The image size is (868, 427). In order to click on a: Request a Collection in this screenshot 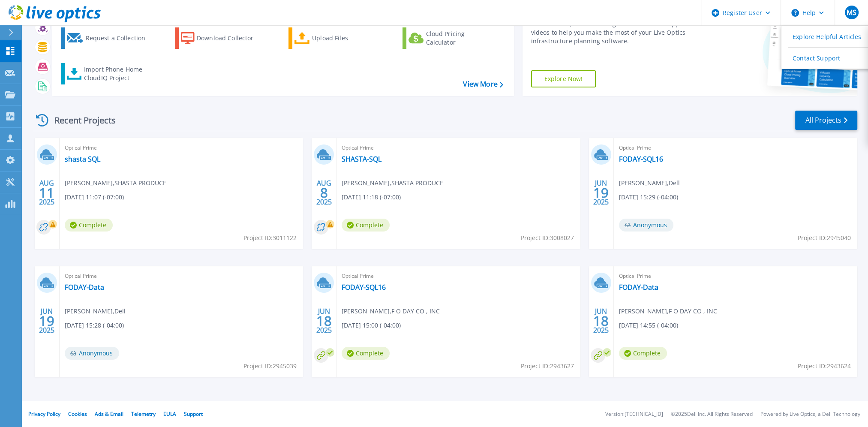, I will do `click(109, 38)`.